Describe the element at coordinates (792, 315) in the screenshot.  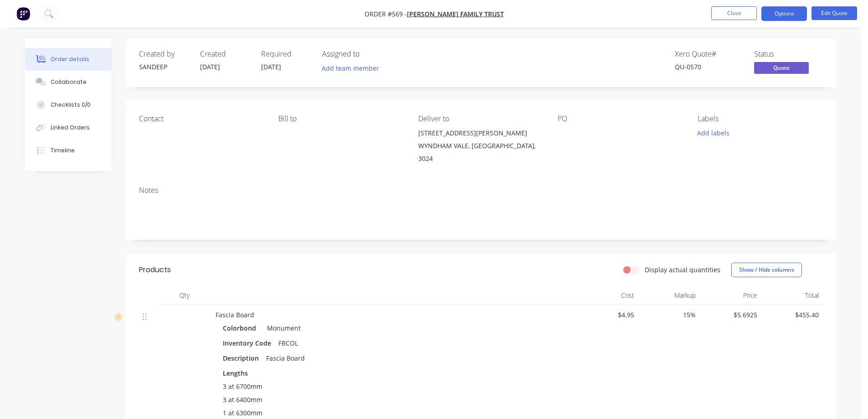
I see `span: $455.40` at that location.